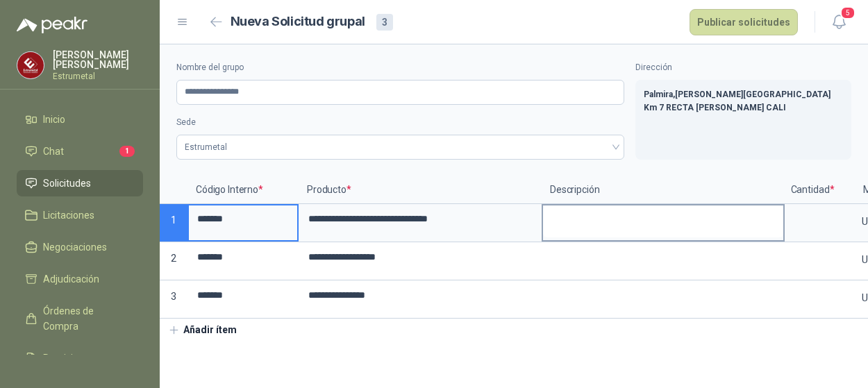 This screenshot has height=388, width=868. What do you see at coordinates (54, 152) in the screenshot?
I see `span: Chat` at bounding box center [54, 152].